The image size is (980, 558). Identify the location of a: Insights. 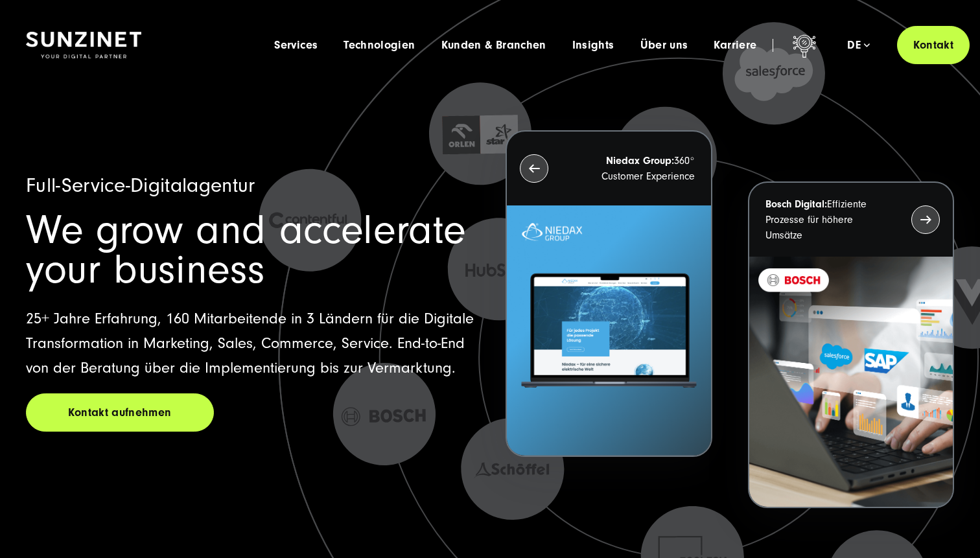
(592, 46).